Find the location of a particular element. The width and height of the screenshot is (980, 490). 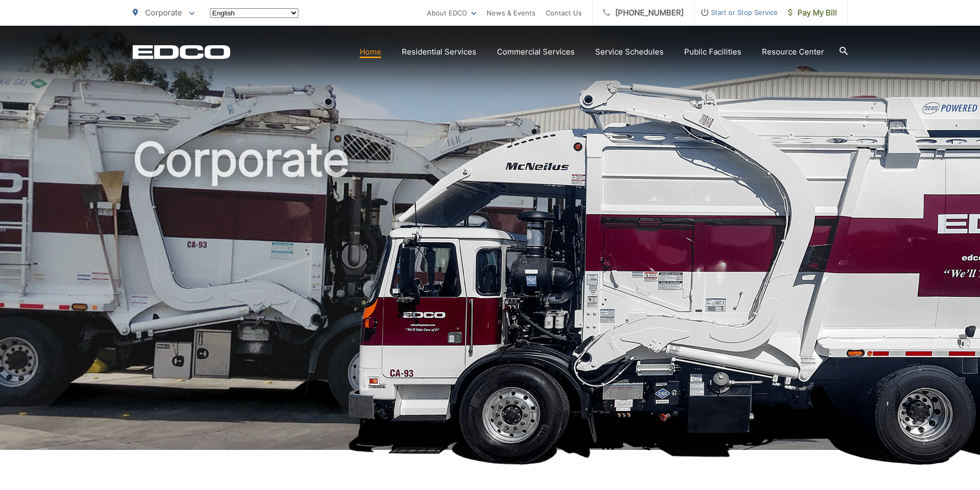

h1: Corporate is located at coordinates (490, 296).